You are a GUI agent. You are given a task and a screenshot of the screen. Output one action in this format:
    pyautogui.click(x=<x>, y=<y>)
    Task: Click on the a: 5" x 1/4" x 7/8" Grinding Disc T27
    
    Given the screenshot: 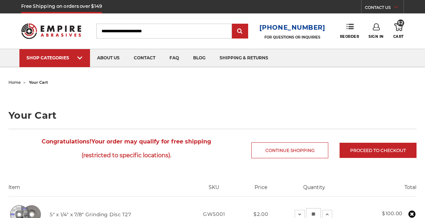 What is the action you would take?
    pyautogui.click(x=90, y=214)
    